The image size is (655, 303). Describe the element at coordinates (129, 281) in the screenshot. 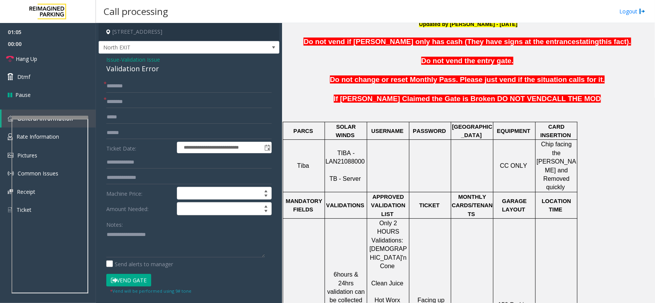

I see `button: Vend Gate` at that location.